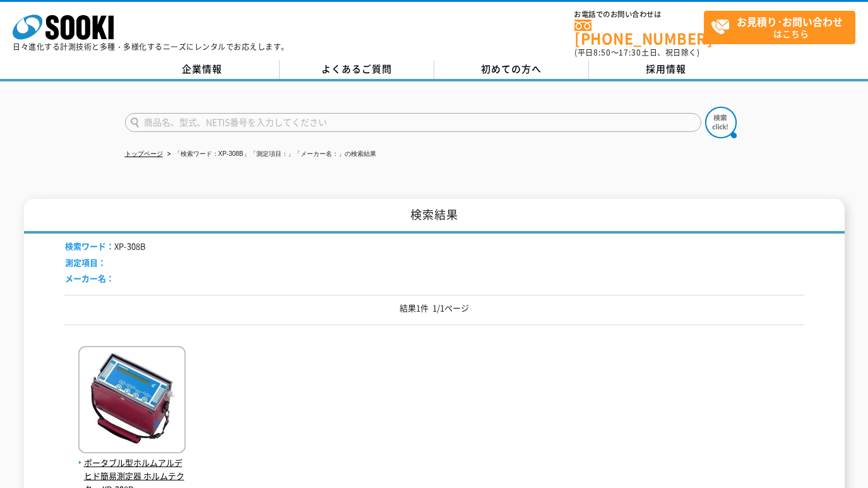 This screenshot has height=488, width=868. What do you see at coordinates (511, 69) in the screenshot?
I see `a: 初めての方へ` at bounding box center [511, 69].